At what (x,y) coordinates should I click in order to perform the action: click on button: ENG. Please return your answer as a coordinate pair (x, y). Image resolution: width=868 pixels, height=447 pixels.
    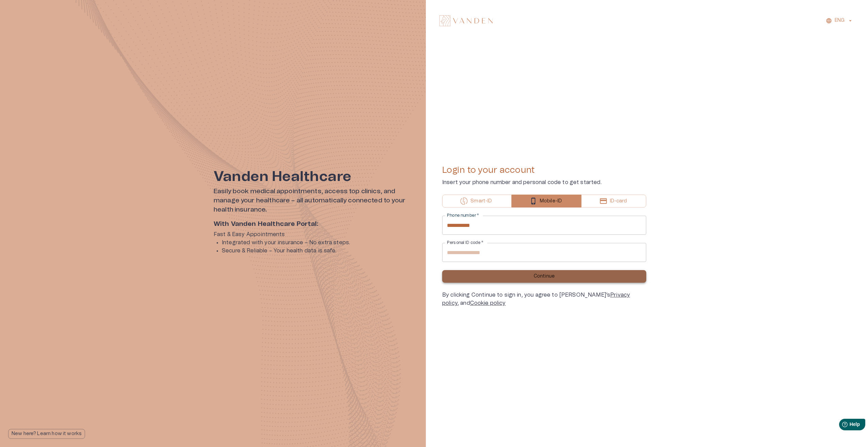
    Looking at the image, I should click on (840, 21).